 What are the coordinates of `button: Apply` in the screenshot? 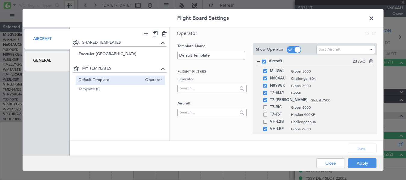 It's located at (362, 163).